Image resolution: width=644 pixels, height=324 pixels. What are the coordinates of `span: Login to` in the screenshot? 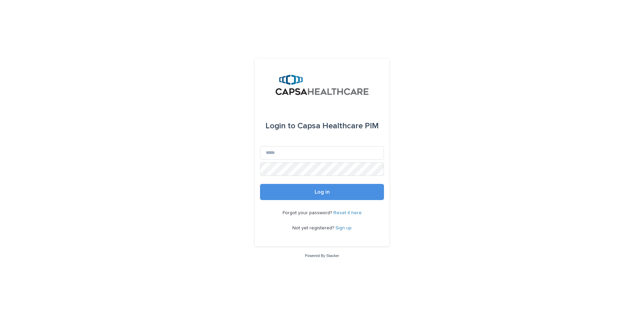 It's located at (281, 126).